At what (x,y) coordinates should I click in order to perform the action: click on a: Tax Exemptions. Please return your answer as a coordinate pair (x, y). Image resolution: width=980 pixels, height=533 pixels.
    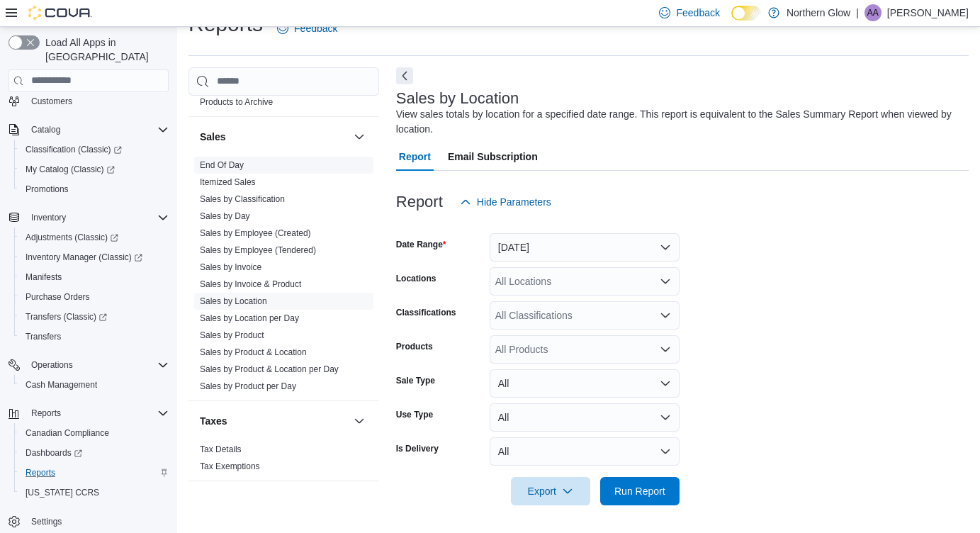
    Looking at the image, I should click on (230, 466).